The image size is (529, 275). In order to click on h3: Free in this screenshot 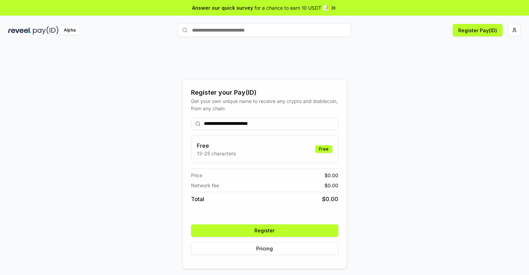, I will do `click(216, 146)`.